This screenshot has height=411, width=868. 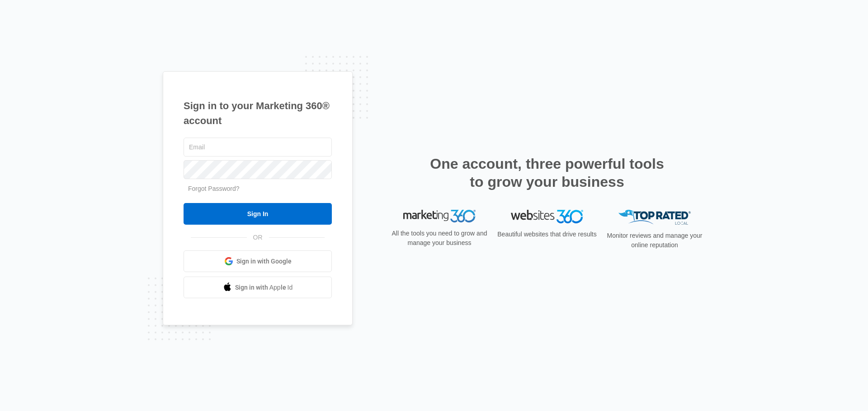 I want to click on span: Sign in with Google, so click(x=264, y=261).